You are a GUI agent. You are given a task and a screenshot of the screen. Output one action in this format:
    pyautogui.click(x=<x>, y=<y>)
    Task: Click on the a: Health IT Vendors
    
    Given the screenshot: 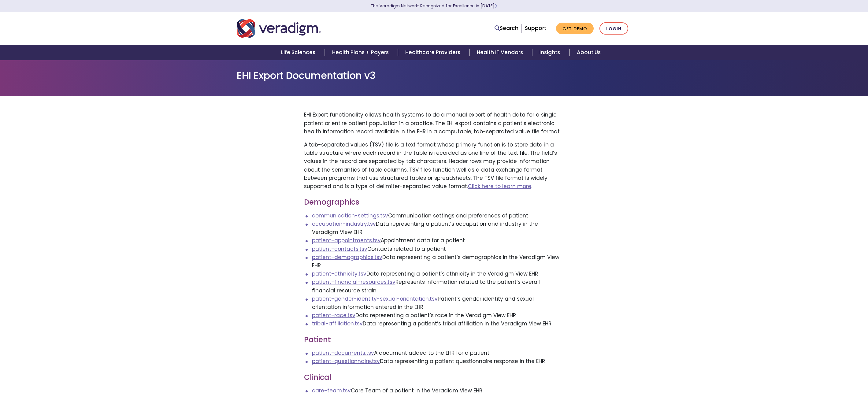 What is the action you would take?
    pyautogui.click(x=501, y=52)
    